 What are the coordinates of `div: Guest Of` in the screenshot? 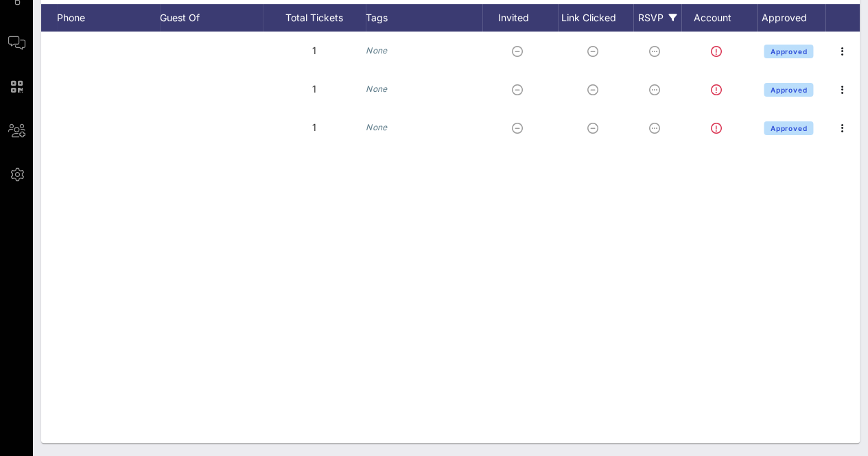 It's located at (211, 18).